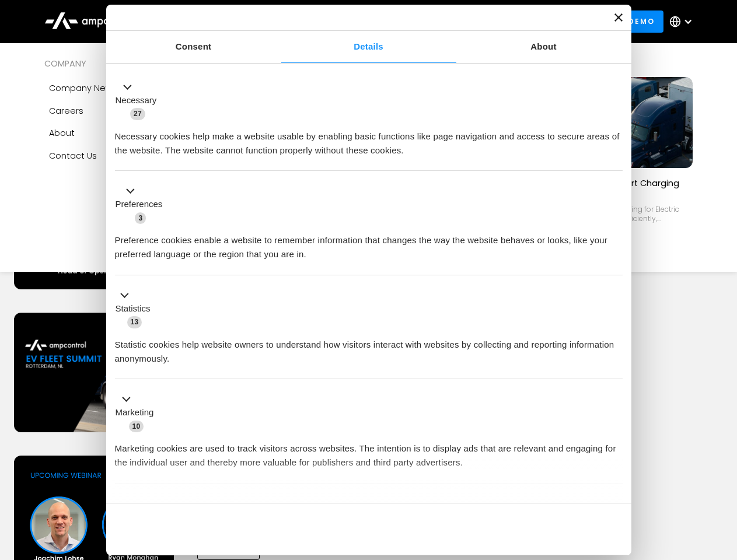  What do you see at coordinates (73, 155) in the screenshot?
I see `div: Contact Us` at bounding box center [73, 155].